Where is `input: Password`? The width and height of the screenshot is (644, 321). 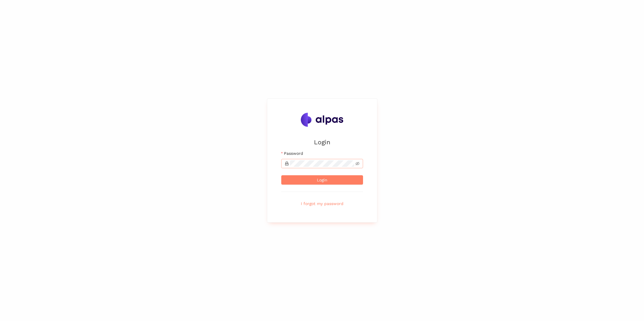 input: Password is located at coordinates (322, 163).